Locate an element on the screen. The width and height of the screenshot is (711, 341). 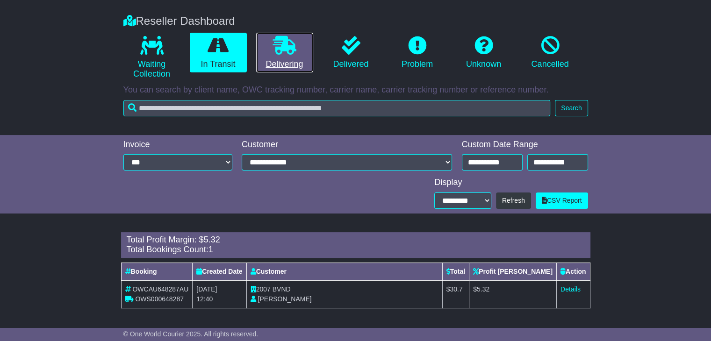
span: © One World Courier 2025. All rights reserved. is located at coordinates (191, 334).